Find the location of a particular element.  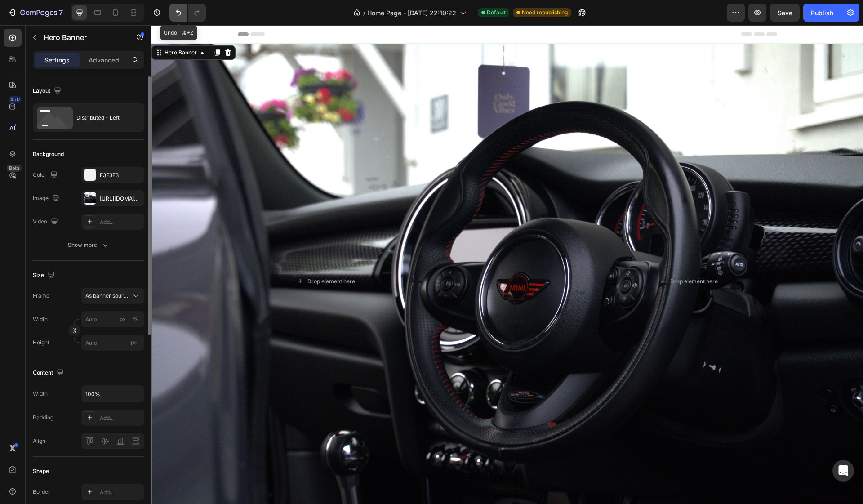

span: As banner source is located at coordinates (107, 295).